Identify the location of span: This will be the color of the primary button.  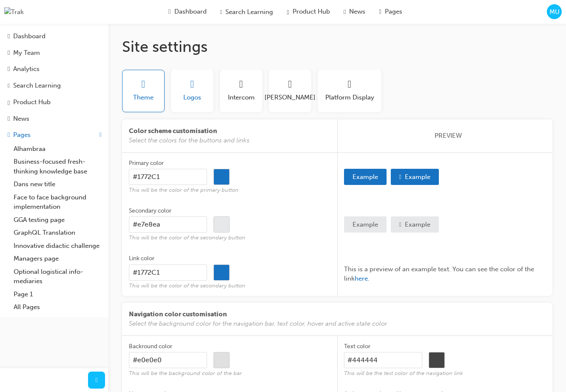
(230, 190).